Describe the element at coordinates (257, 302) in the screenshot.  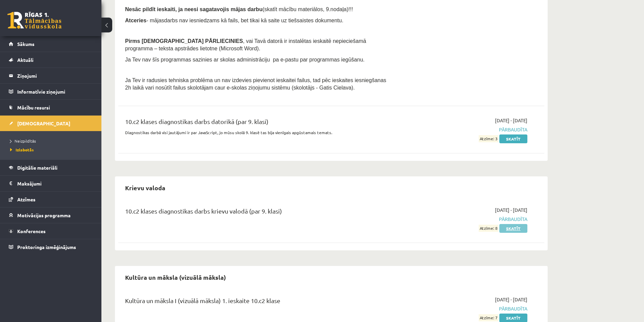
I see `div: Kultūra un māksla I (vizuālā māksla) 1. ieskaite 10.c2 klase` at that location.